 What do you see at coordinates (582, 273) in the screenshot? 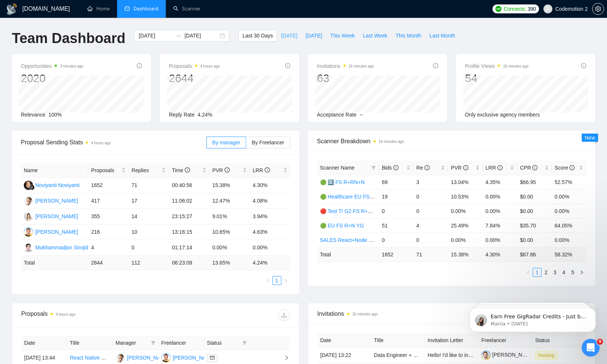
I see `button: right` at bounding box center [582, 273].